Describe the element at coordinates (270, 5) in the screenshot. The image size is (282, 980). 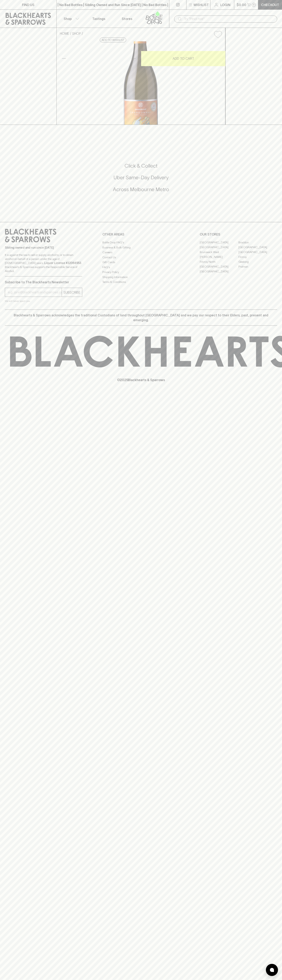
I see `p: Checkout` at that location.